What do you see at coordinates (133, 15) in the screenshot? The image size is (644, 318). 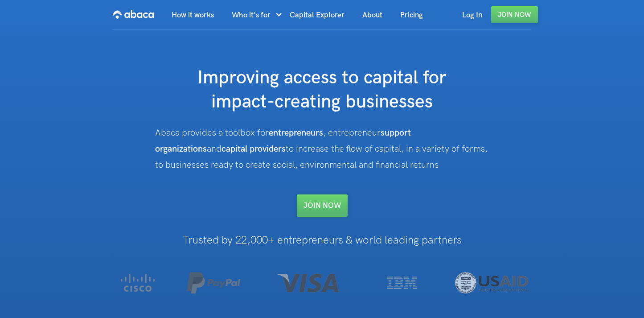 I see `img: Abaca logo` at bounding box center [133, 15].